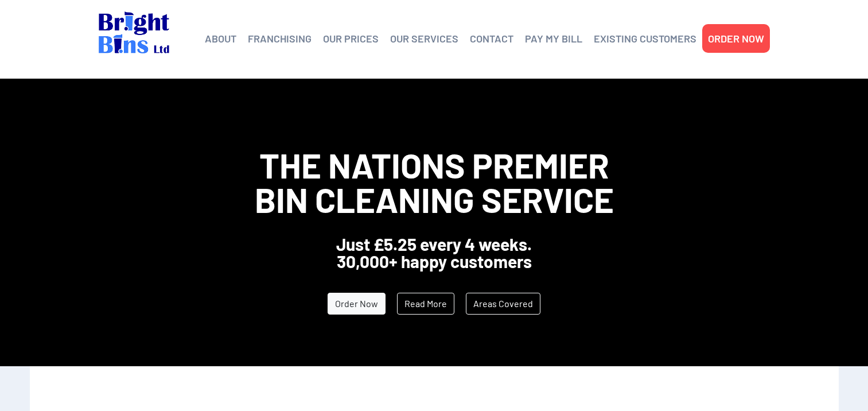 This screenshot has height=411, width=868. I want to click on span: The Nations Premier Bin Cleaning Service, so click(434, 182).